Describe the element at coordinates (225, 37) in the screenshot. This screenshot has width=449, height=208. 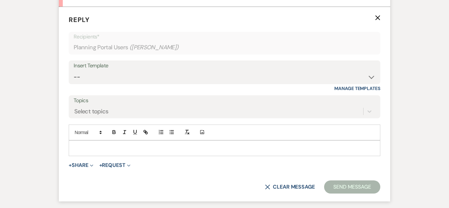
I see `p: Recipients*` at that location.